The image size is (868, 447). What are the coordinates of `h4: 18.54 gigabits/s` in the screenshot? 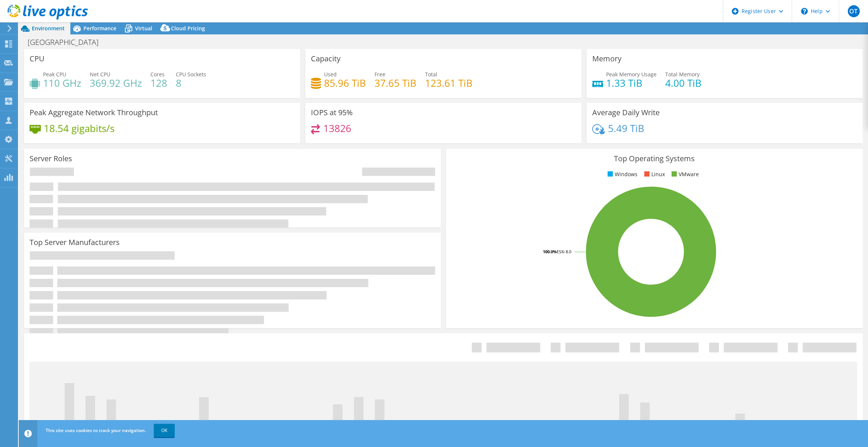 It's located at (79, 128).